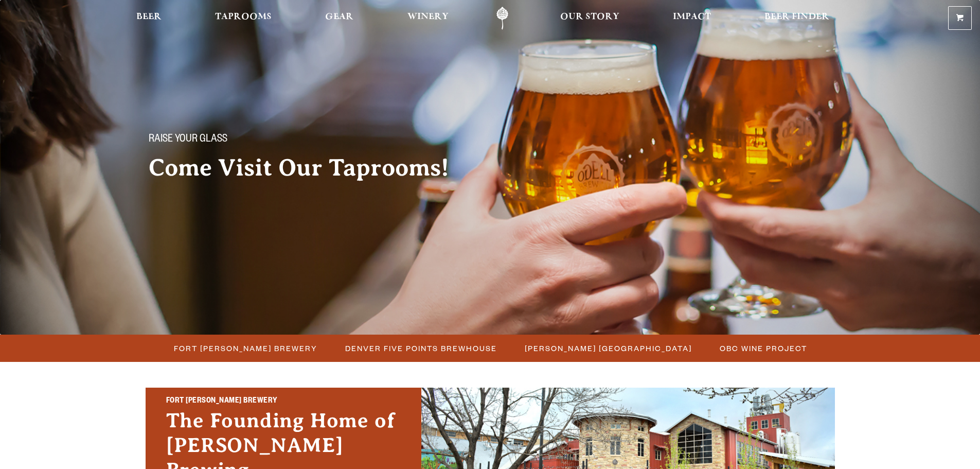  I want to click on span: Taprooms, so click(244, 17).